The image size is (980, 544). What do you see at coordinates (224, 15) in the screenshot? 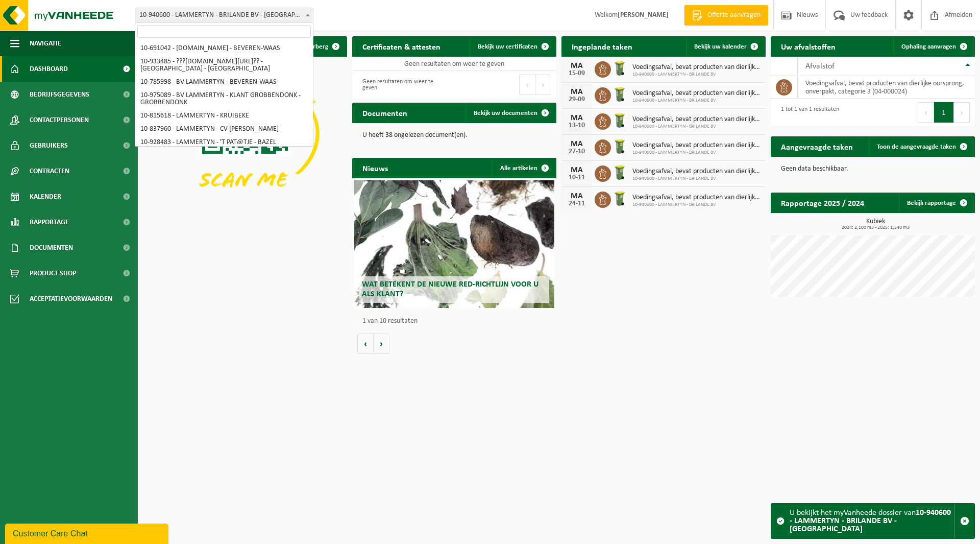
I see `span: 10-940600 - LAMMERTYN - BRILANDE BV - LOKEREN` at bounding box center [224, 15].